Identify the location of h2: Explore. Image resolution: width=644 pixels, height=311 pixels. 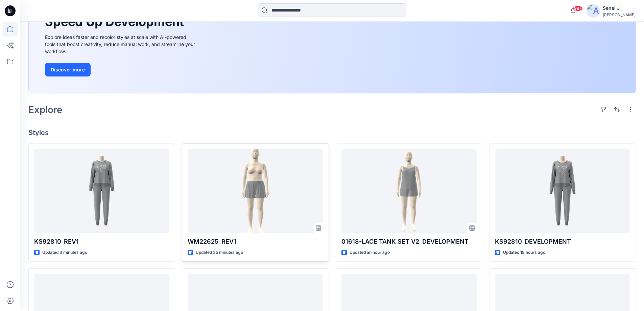
(45, 109).